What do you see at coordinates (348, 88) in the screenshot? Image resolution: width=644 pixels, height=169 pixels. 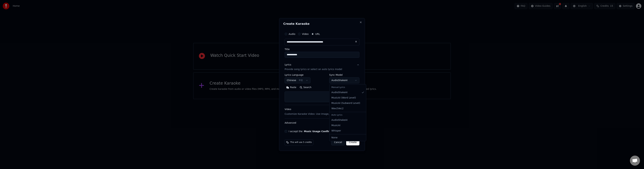 I see `div: Manual Lyrics` at bounding box center [348, 88].